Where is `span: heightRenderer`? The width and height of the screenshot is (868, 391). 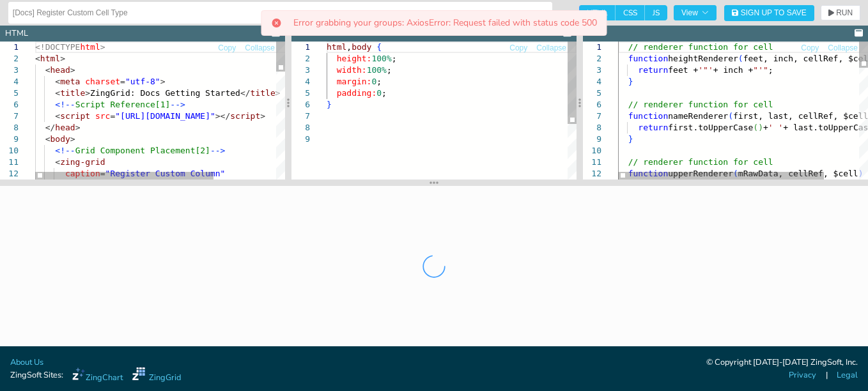 span: heightRenderer is located at coordinates (703, 58).